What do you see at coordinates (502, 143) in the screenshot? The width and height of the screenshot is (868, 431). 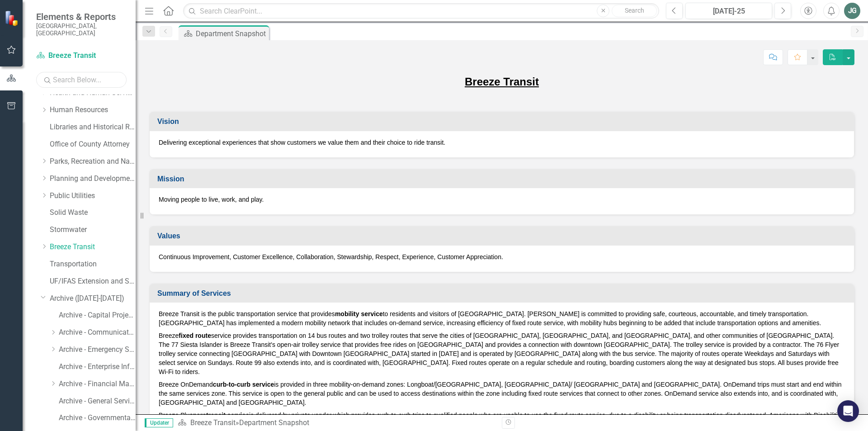 I see `p: Delivering exceptional experiences that show customers we value them and their choice to ride tra...` at bounding box center [502, 143].